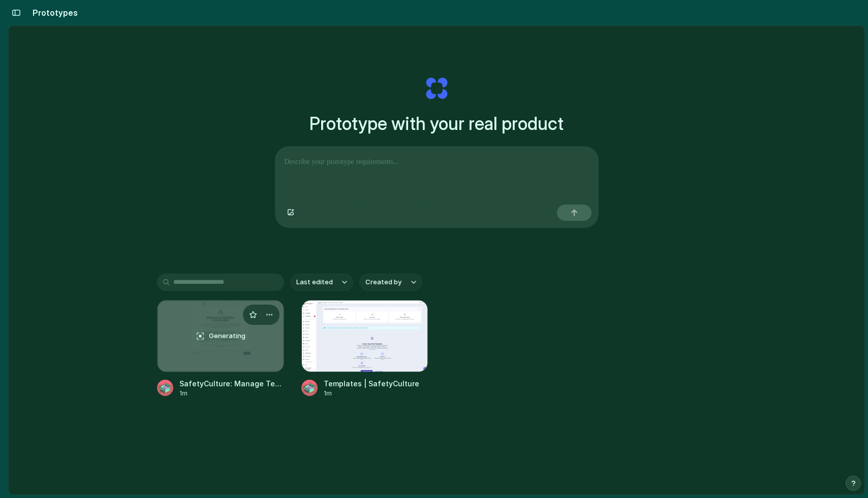 Image resolution: width=868 pixels, height=498 pixels. Describe the element at coordinates (365, 349) in the screenshot. I see `a: Templates | SafetyCultureTemplates | SafetyCulture1m` at that location.